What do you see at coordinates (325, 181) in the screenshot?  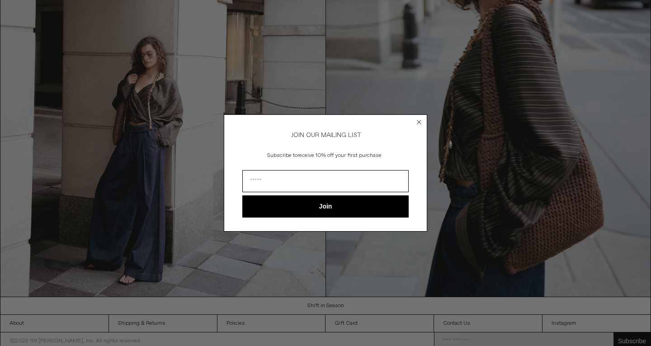 I see `input: Email` at bounding box center [325, 181].